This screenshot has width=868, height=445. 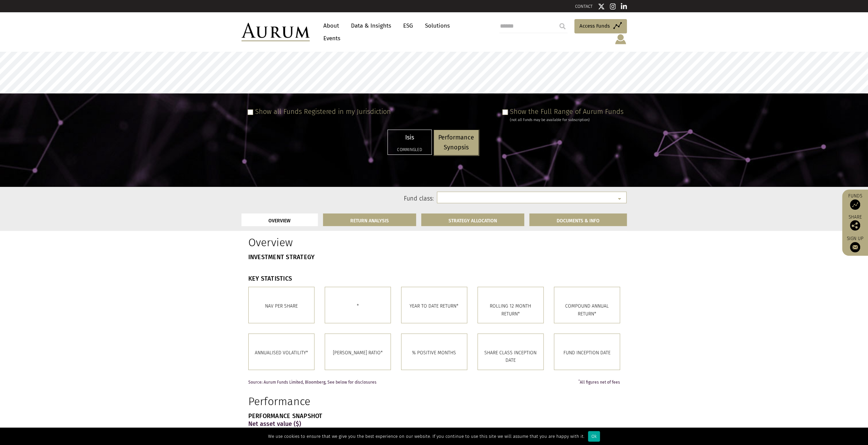 What do you see at coordinates (331, 25) in the screenshot?
I see `a: About` at bounding box center [331, 25].